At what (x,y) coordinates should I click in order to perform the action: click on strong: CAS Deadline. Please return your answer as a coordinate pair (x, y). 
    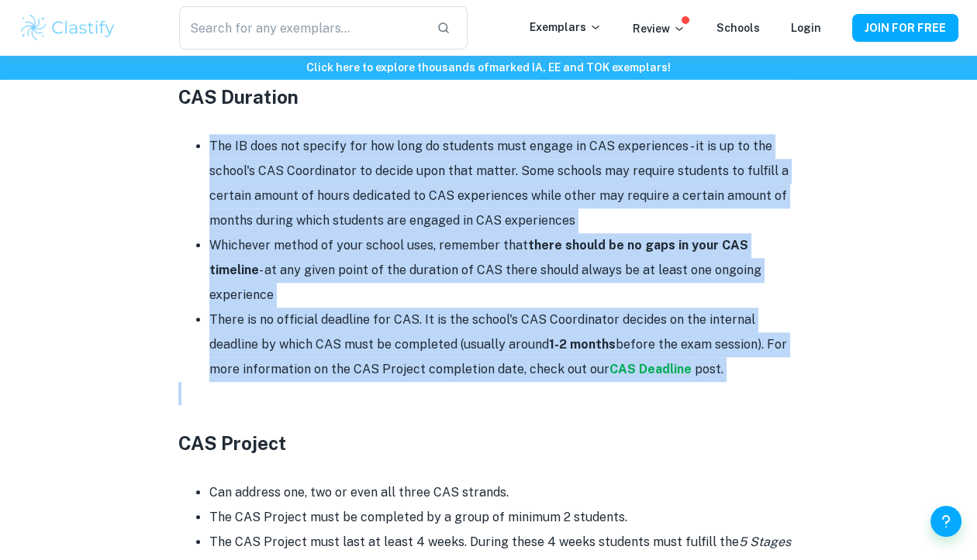
    Looking at the image, I should click on (650, 369).